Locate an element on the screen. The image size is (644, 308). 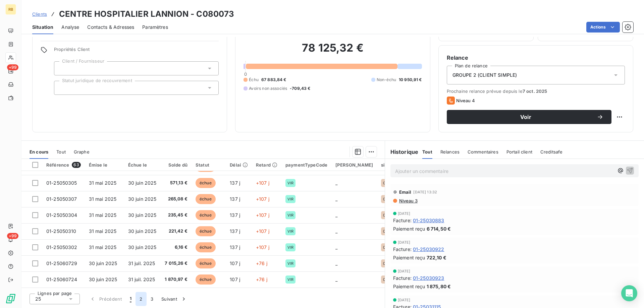
span: Paramètres is located at coordinates (155, 28).